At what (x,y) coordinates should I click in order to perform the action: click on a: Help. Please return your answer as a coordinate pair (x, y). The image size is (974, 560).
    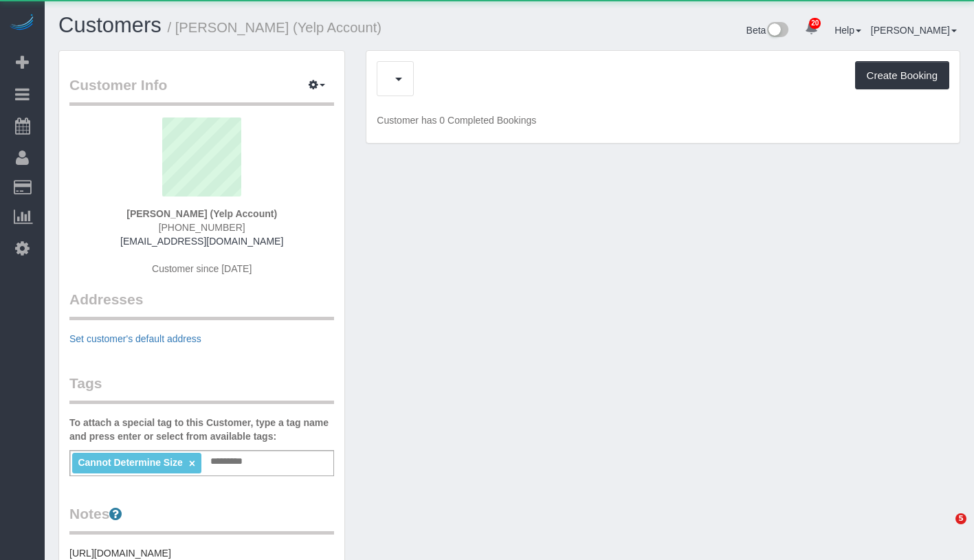
    Looking at the image, I should click on (848, 30).